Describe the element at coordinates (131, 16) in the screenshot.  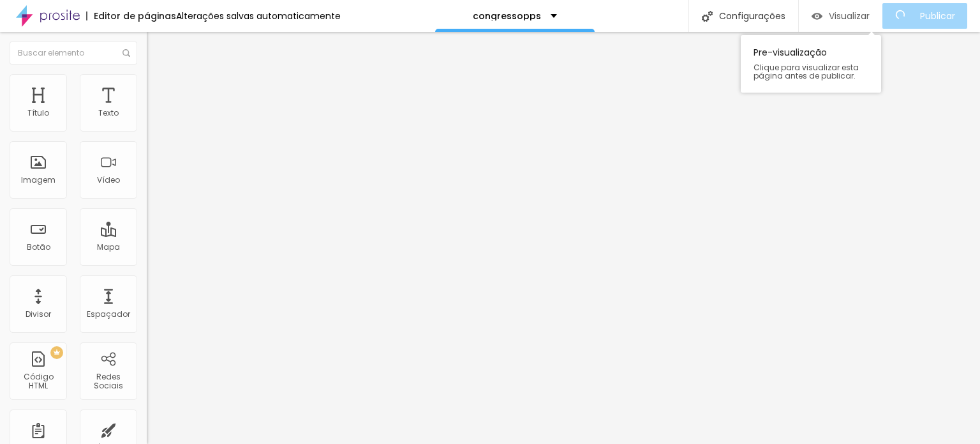
I see `div: Editor de páginas` at that location.